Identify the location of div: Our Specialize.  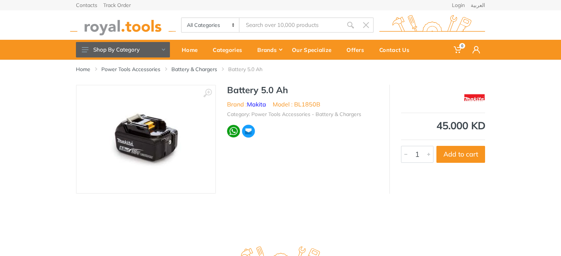
(314, 50).